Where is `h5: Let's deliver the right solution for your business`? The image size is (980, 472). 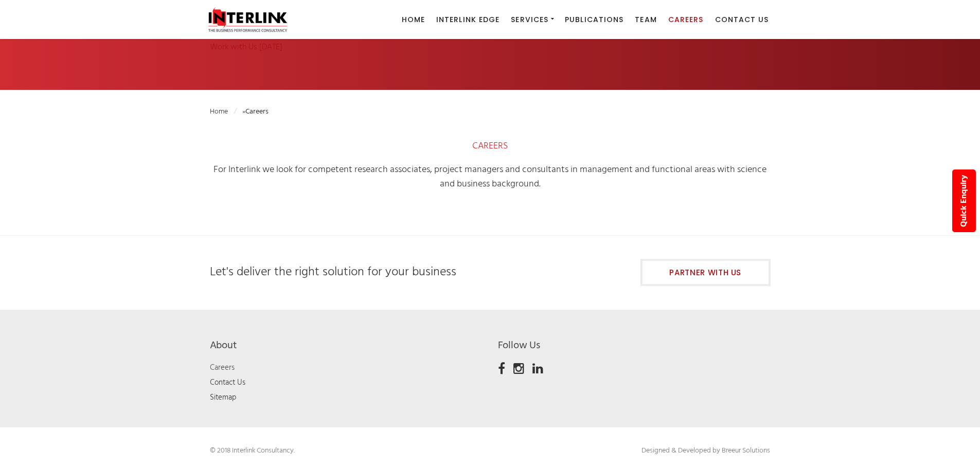 h5: Let's deliver the right solution for your business is located at coordinates (420, 273).